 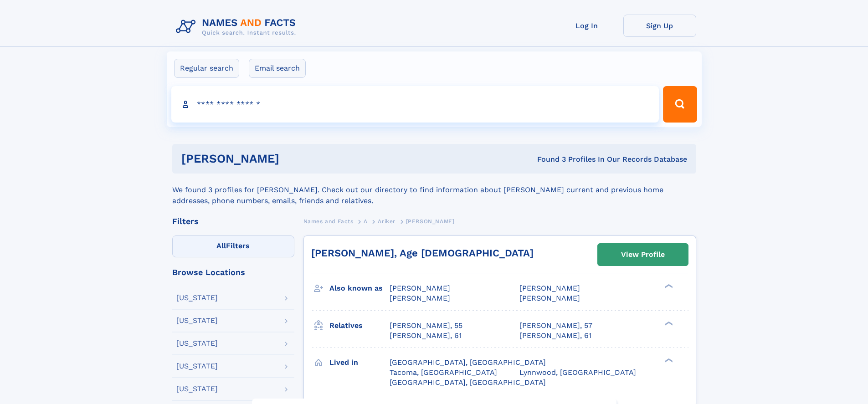 What do you see at coordinates (277, 68) in the screenshot?
I see `label: Email search` at bounding box center [277, 68].